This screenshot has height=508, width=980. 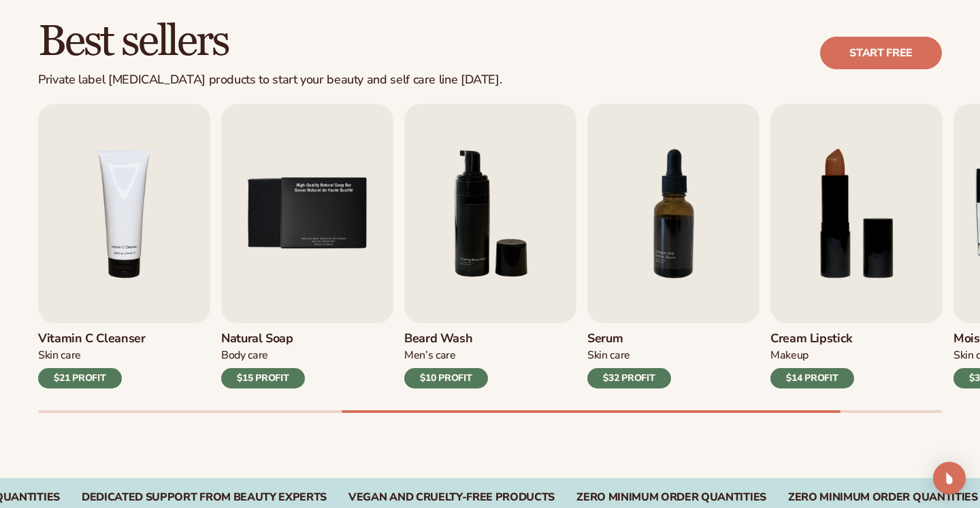 I want to click on div: $14 PROFIT, so click(x=812, y=379).